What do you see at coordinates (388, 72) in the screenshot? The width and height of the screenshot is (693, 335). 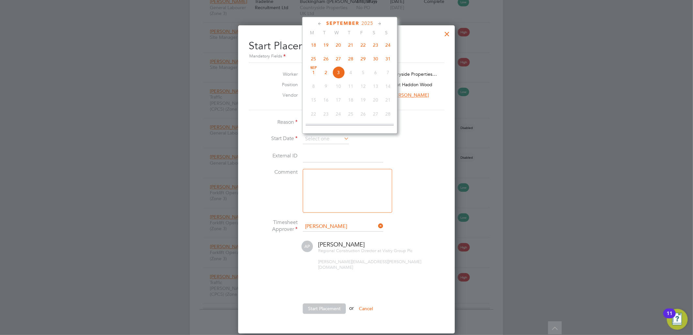 I see `span: 7` at bounding box center [388, 72].